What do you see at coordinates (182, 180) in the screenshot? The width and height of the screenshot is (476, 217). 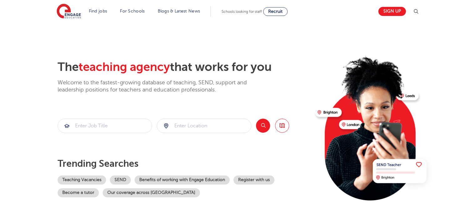 I see `a: Benefits of working with Engage Education` at bounding box center [182, 180].